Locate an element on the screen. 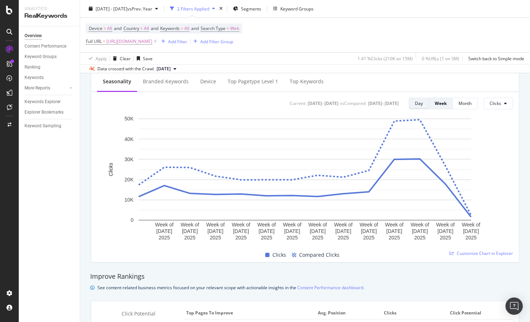  div: times is located at coordinates (221, 9).